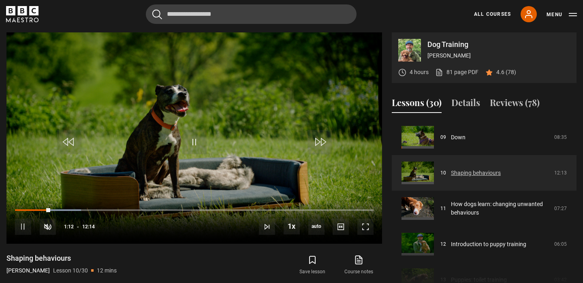  What do you see at coordinates (500, 209) in the screenshot?
I see `a: How dogs learn: changing unwanted behaviours` at bounding box center [500, 209].